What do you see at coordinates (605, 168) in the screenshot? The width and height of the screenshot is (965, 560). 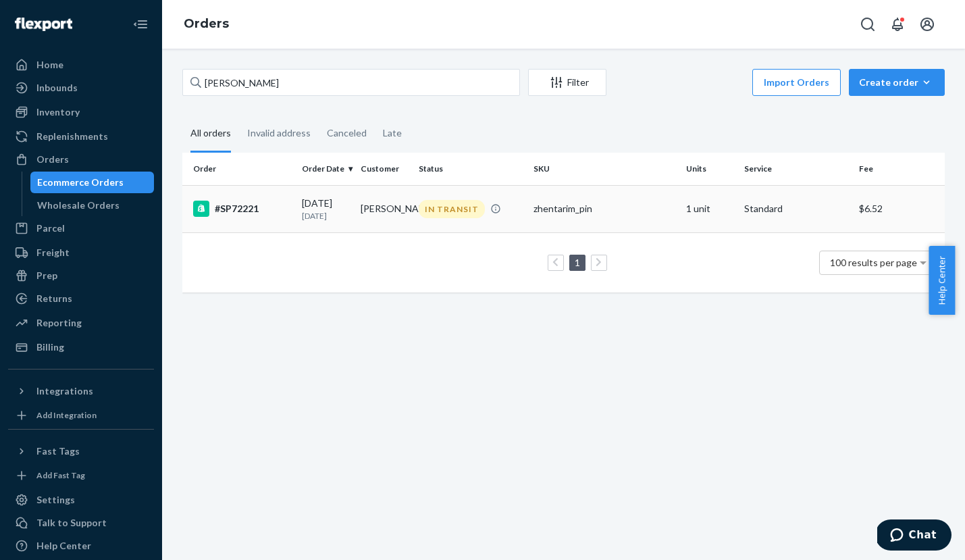 I see `th: SKU` at bounding box center [605, 168].